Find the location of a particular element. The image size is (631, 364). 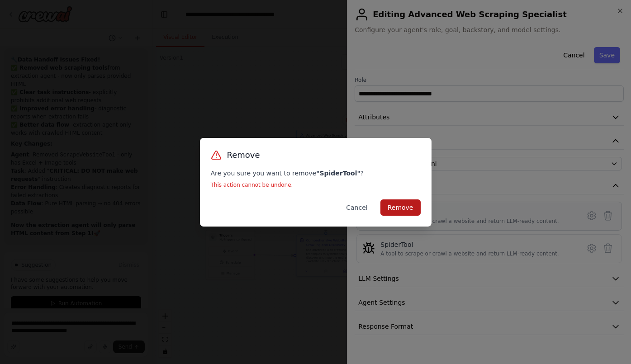

strong: " SpiderTool " is located at coordinates (339, 173).